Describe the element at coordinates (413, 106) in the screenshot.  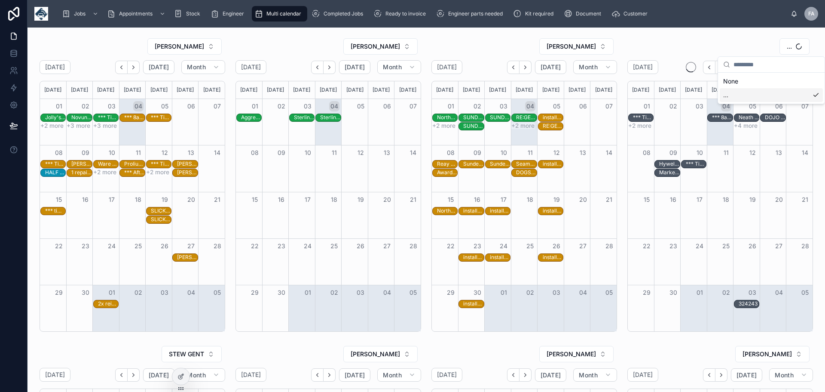
I see `button: 07` at that location.